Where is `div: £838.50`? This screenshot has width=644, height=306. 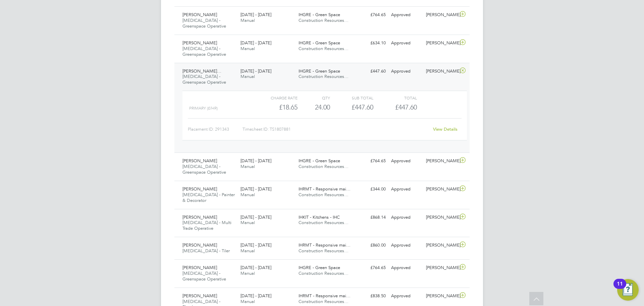 div: £838.50 is located at coordinates (371, 296).